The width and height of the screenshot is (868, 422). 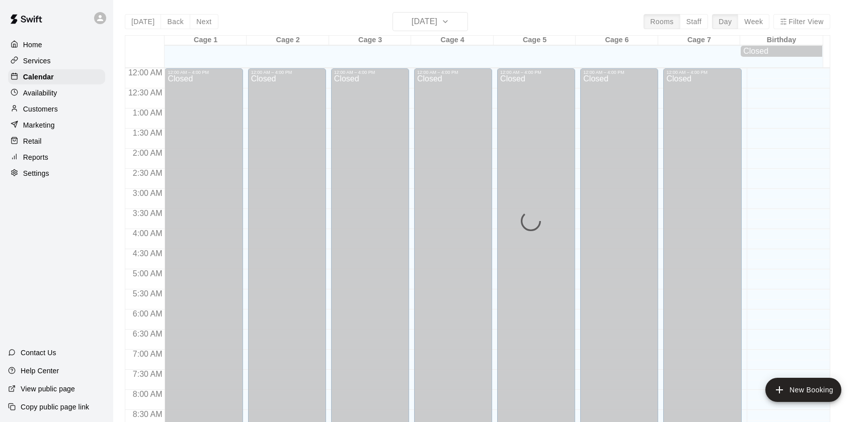 What do you see at coordinates (56, 157) in the screenshot?
I see `a: Reports` at bounding box center [56, 157].